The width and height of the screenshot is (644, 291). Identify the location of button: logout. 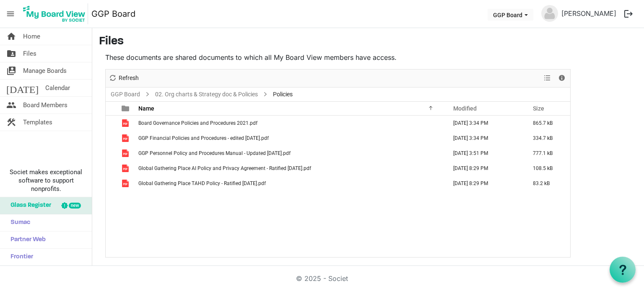
(628, 14).